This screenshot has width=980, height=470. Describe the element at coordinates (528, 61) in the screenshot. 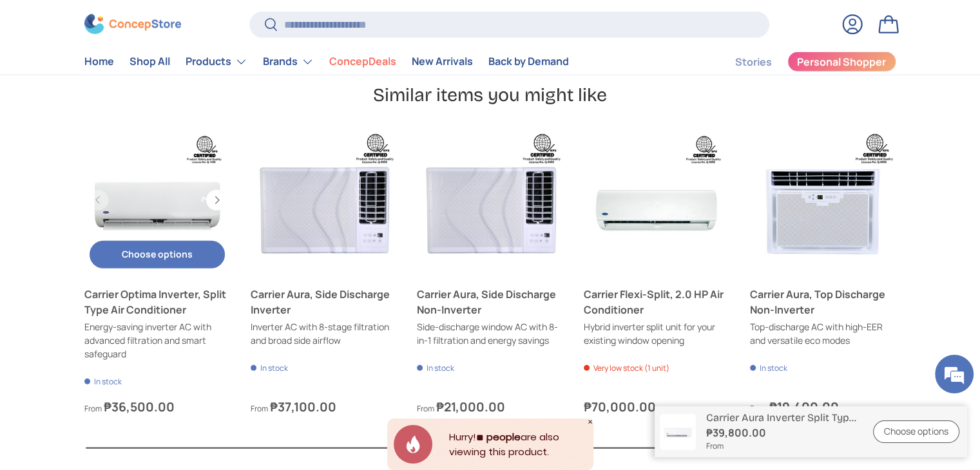

I see `a: Back by Demand` at that location.